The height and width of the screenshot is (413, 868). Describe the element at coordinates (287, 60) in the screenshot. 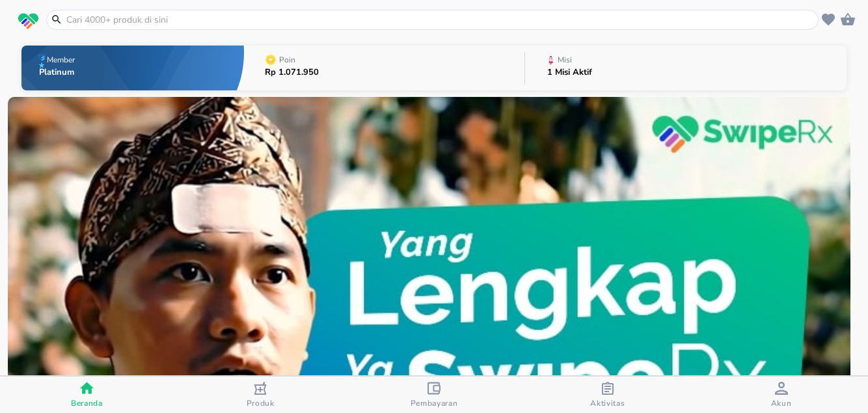

I see `p: Poin` at that location.